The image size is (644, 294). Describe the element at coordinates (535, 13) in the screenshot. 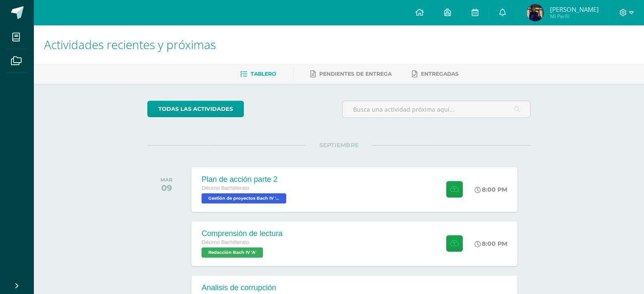

I see `img: 47cfc69b6a1e0313111ae0dfa61b3de3.png` at that location.